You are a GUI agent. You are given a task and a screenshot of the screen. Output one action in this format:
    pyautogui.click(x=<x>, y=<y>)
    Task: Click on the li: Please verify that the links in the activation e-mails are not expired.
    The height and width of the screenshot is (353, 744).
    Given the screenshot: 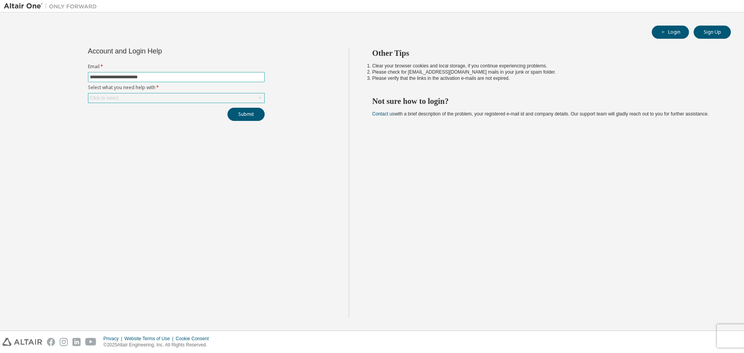 What is the action you would take?
    pyautogui.click(x=545, y=78)
    